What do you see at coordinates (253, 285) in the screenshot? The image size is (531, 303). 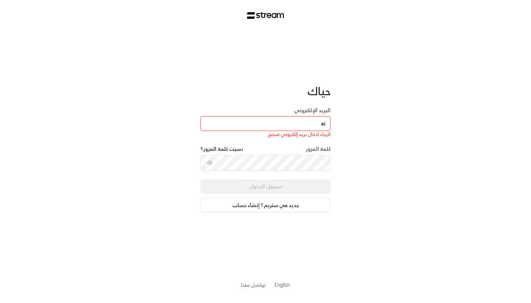 I see `a: تواصل معنا` at bounding box center [253, 285].